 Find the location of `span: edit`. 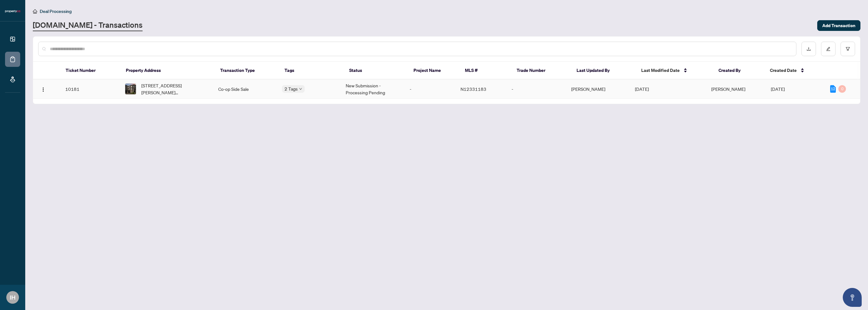

span: edit is located at coordinates (828, 49).